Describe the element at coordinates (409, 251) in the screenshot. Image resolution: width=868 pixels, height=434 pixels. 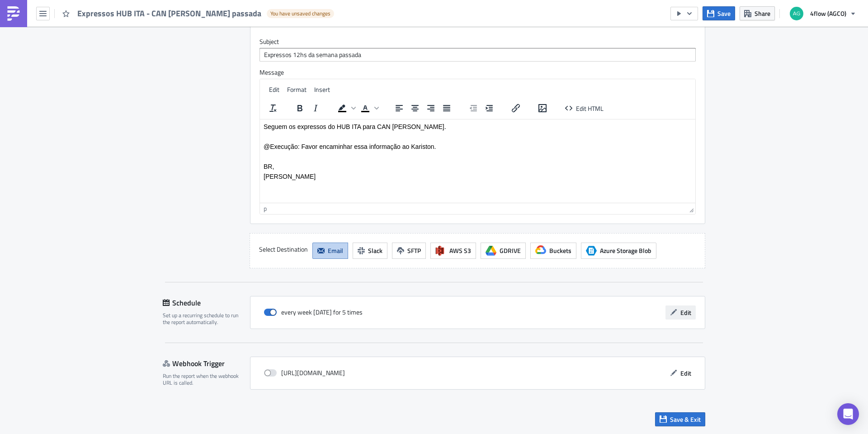
I see `button: SFTP` at that location.